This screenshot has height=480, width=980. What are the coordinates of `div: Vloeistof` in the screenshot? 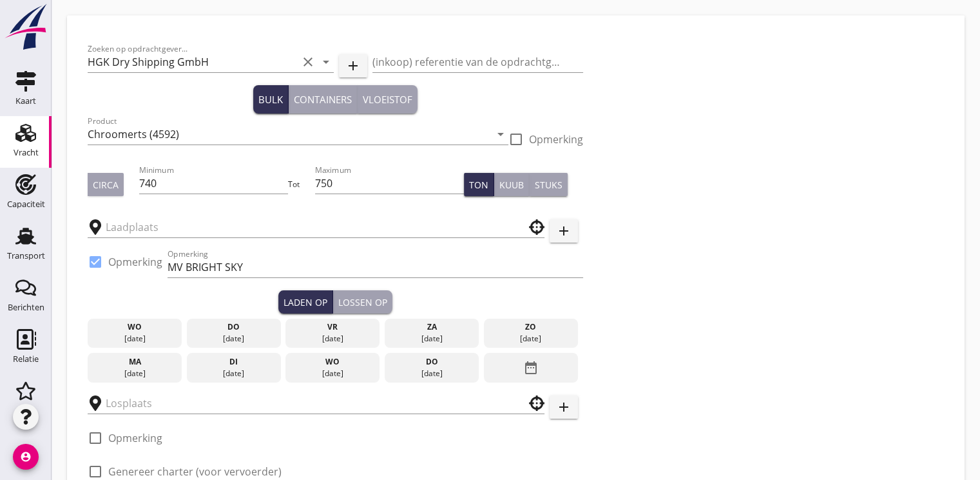 It's located at (387, 99).